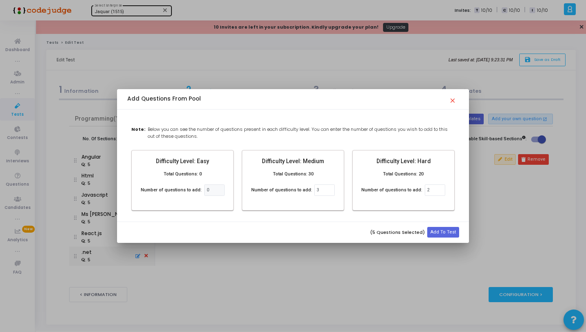  What do you see at coordinates (301, 132) in the screenshot?
I see `span: Below you can see the number of questions present in each difficulty level. You can enter the num...` at bounding box center [301, 132].